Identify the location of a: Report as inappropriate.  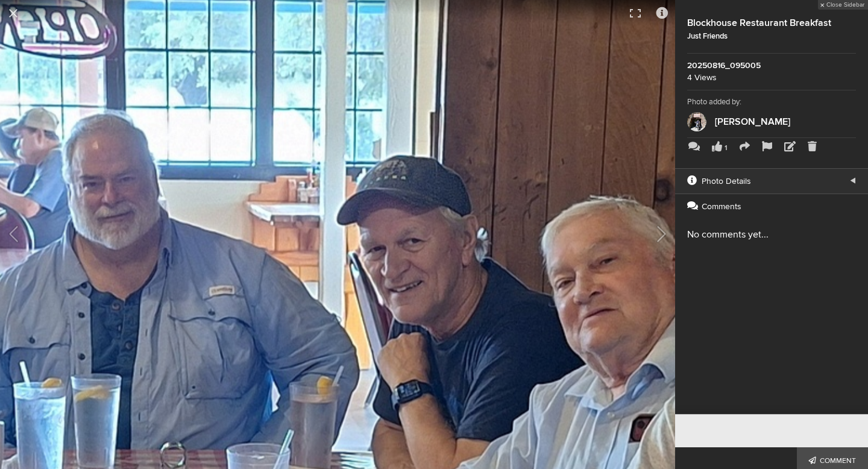
(767, 147).